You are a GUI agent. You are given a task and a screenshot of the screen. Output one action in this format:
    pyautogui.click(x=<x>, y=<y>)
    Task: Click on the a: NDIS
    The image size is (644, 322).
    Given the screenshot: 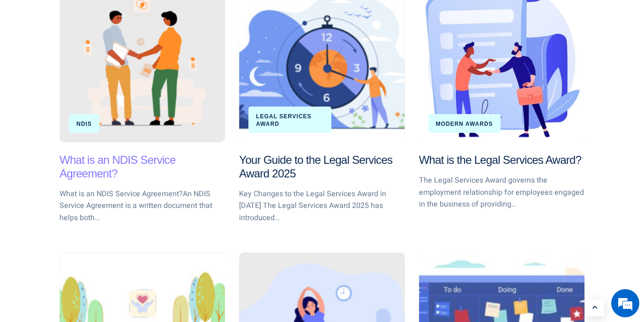 What is the action you would take?
    pyautogui.click(x=84, y=123)
    